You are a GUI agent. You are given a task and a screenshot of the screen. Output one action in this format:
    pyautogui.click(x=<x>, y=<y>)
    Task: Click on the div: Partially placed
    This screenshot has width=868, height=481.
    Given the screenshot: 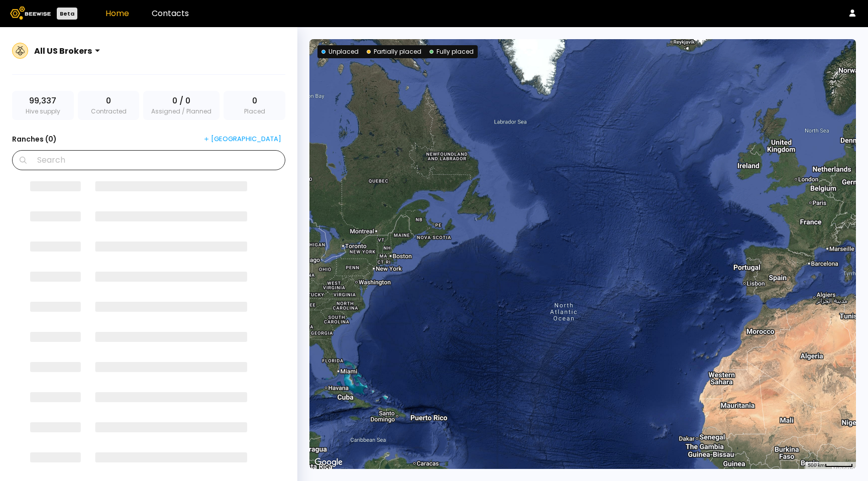 What is the action you would take?
    pyautogui.click(x=394, y=52)
    